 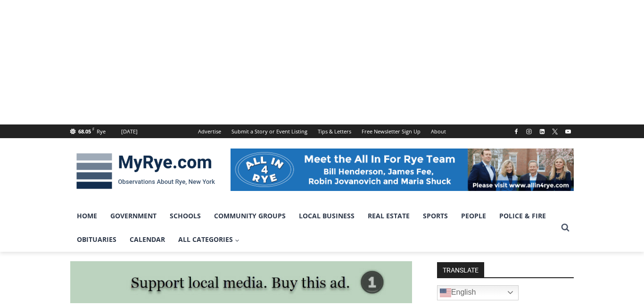 I want to click on button: View Search Form, so click(x=566, y=228).